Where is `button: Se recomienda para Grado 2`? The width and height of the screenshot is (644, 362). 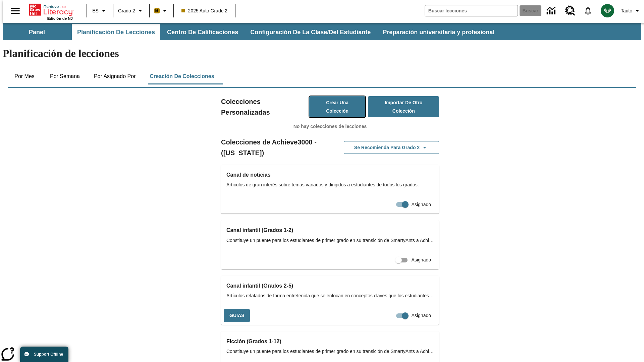 button: Se recomienda para Grado 2 is located at coordinates (392, 148).